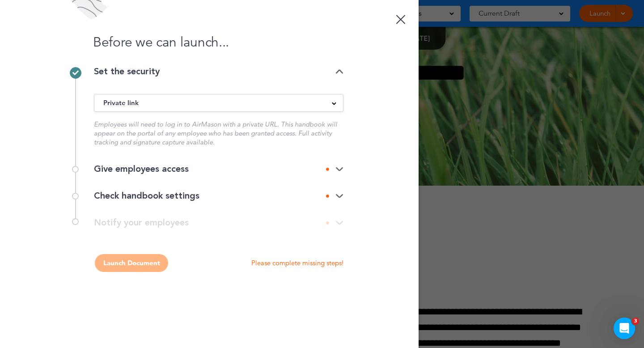  What do you see at coordinates (121, 103) in the screenshot?
I see `span: Private link` at bounding box center [121, 103].